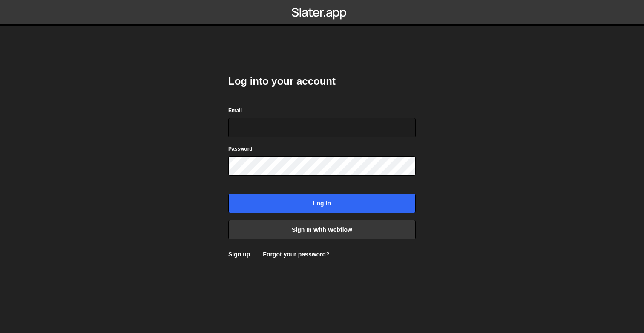 This screenshot has height=333, width=644. I want to click on input: Log in, so click(322, 203).